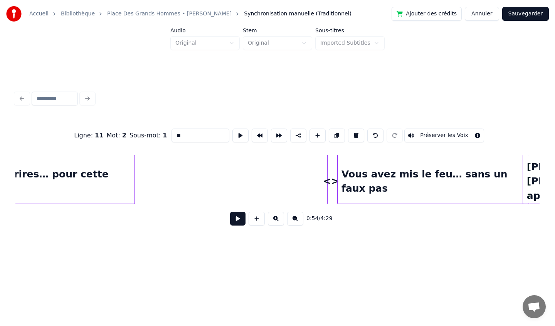 This screenshot has height=326, width=555. What do you see at coordinates (427, 14) in the screenshot?
I see `button: Ajouter des crédits` at bounding box center [427, 14].